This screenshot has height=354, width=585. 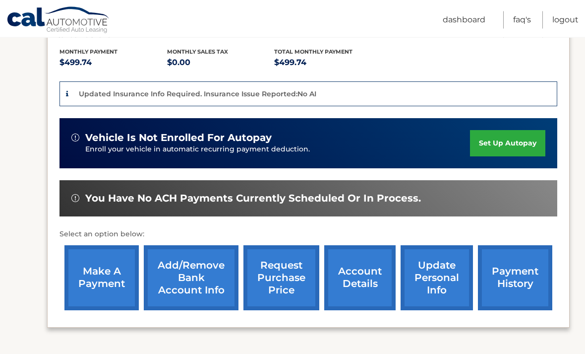 What do you see at coordinates (59, 21) in the screenshot?
I see `a: Cal Automotive` at bounding box center [59, 21].